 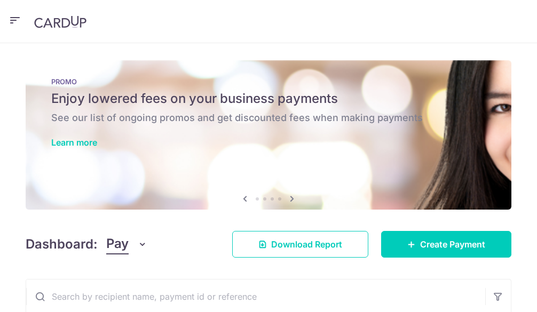 What do you see at coordinates (306, 245) in the screenshot?
I see `span: Download Report` at bounding box center [306, 245].